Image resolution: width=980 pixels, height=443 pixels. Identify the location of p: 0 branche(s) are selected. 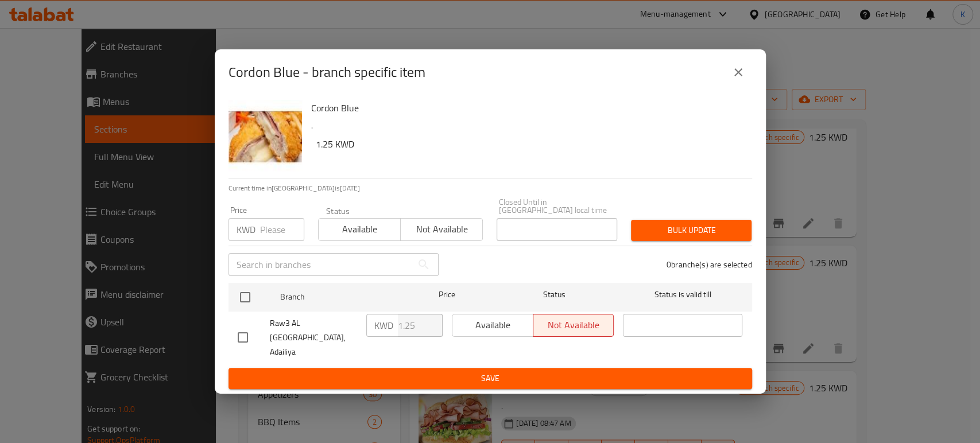
(709, 265).